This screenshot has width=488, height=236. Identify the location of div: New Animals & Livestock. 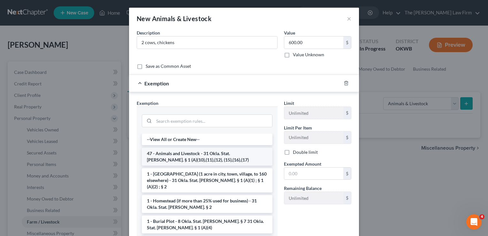
(174, 19).